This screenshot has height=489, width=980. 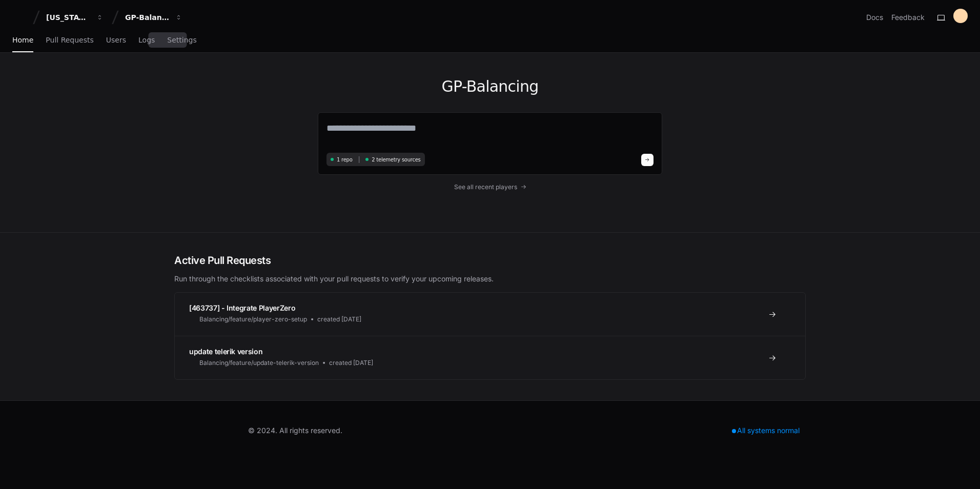 I want to click on span: Logs, so click(x=147, y=40).